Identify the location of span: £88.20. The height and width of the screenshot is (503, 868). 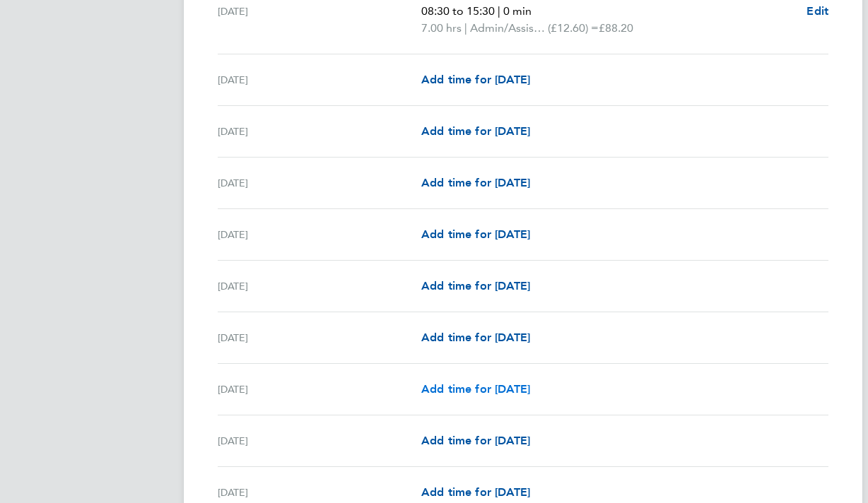
(615, 27).